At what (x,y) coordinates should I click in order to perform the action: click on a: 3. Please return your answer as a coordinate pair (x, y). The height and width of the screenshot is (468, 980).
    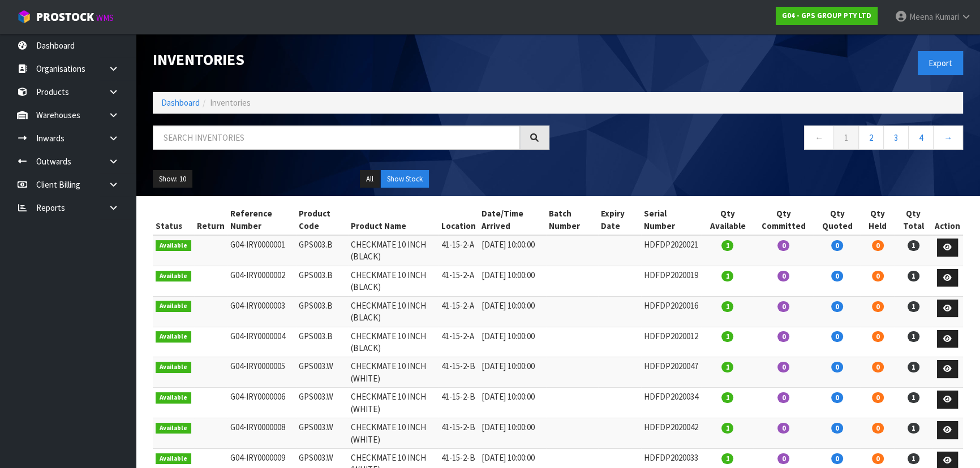
    Looking at the image, I should click on (895, 137).